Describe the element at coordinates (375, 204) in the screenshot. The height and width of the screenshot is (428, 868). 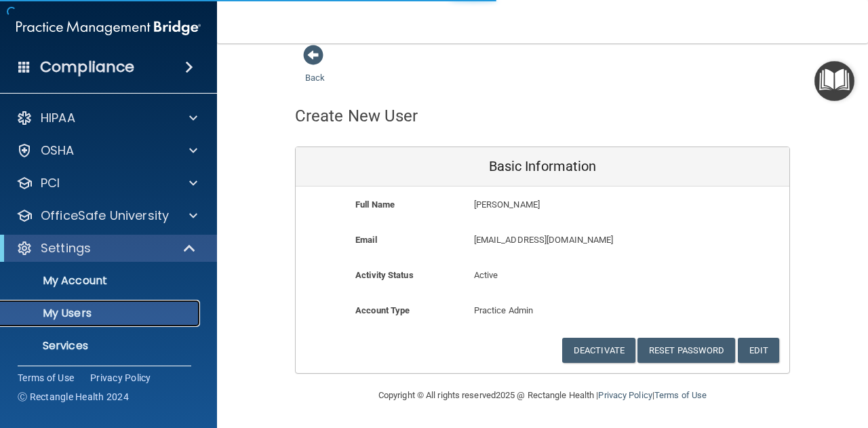
I see `b: Full Name` at that location.